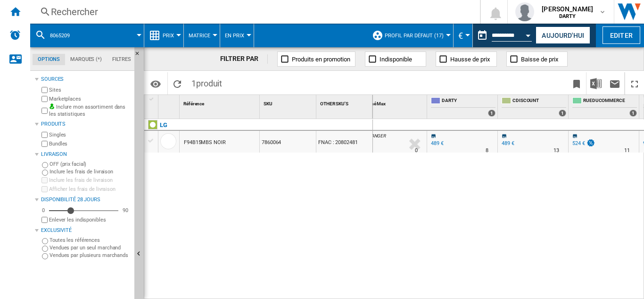 The image size is (644, 299). I want to click on div: SKU Sort None, so click(289, 102).